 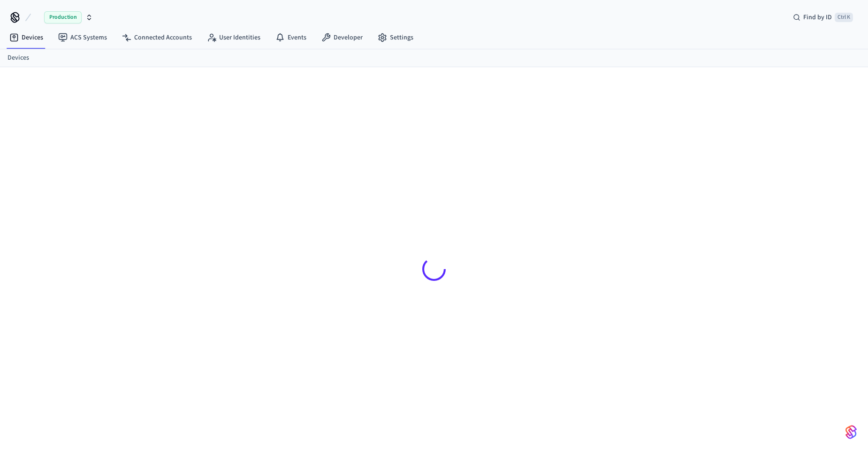 I want to click on a: Events, so click(x=291, y=37).